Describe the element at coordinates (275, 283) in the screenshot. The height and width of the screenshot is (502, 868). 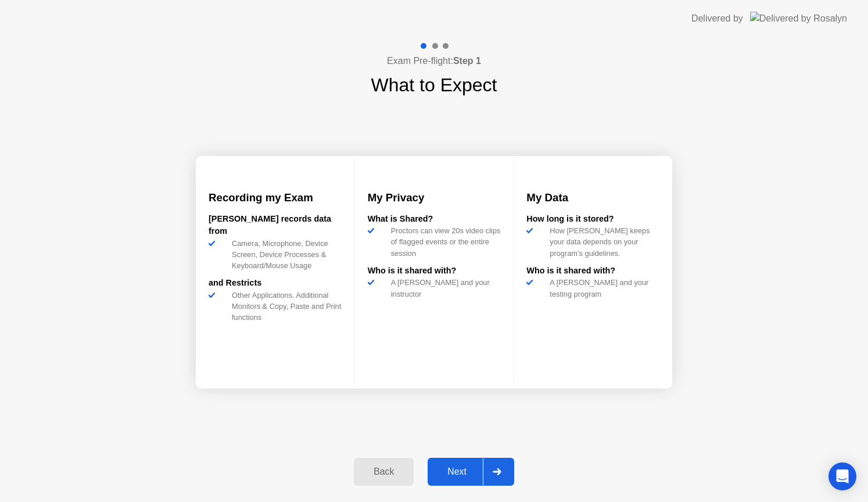
I see `div: and Restricts` at that location.